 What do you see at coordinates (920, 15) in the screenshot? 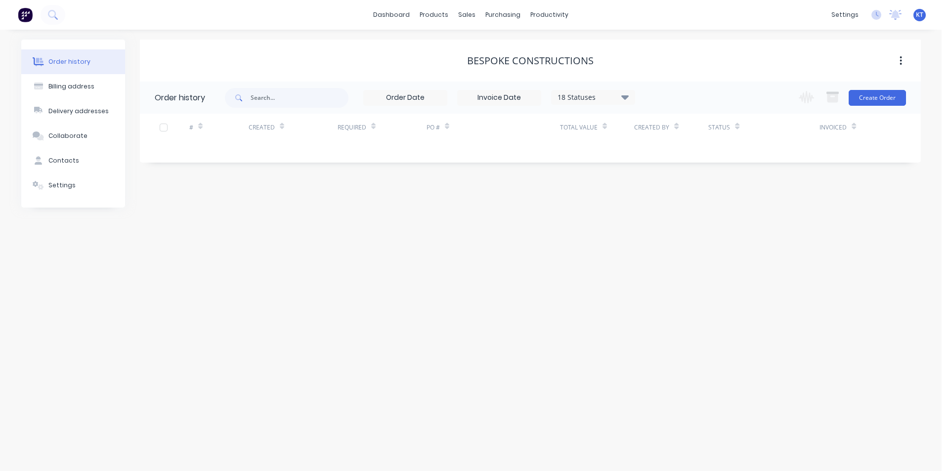
I see `span: KT` at bounding box center [920, 15].